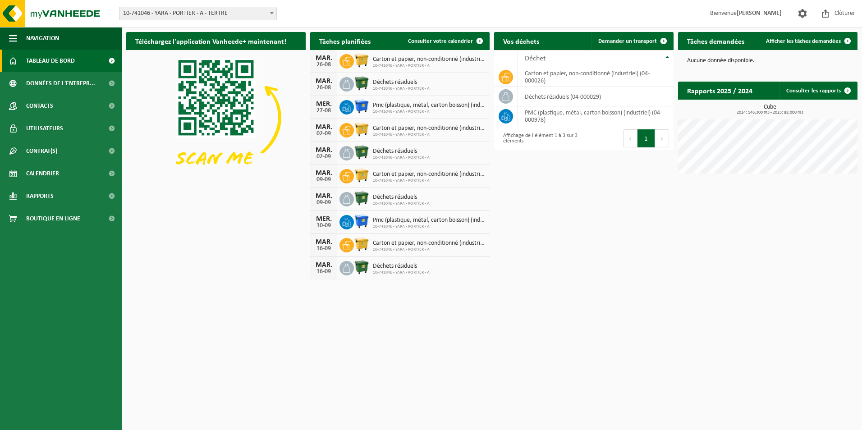 This screenshot has height=430, width=862. What do you see at coordinates (41, 151) in the screenshot?
I see `span: Contrat(s)` at bounding box center [41, 151].